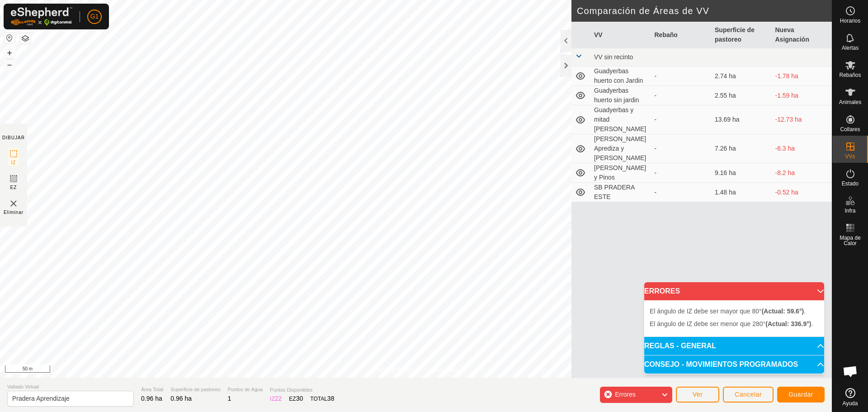 The image size is (868, 412). I want to click on td: -6.3 ha, so click(802, 149).